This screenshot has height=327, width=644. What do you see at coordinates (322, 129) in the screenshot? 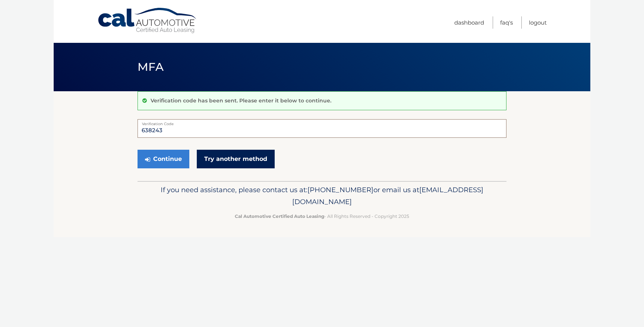
I see `input: Verification Code` at bounding box center [322, 129].